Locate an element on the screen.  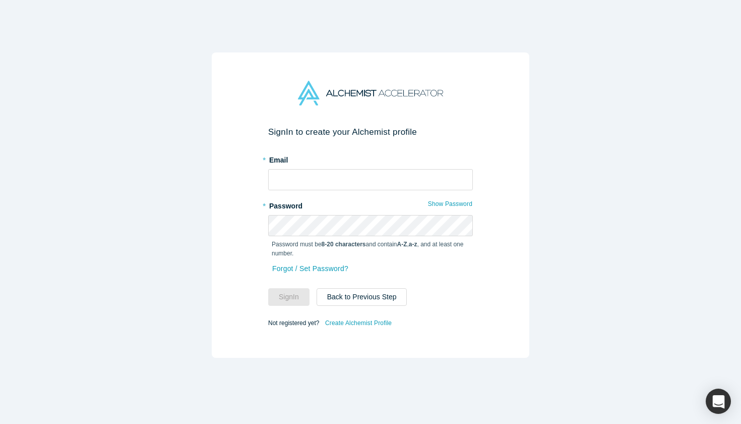
a: Forgot / Set Password? is located at coordinates (310, 268).